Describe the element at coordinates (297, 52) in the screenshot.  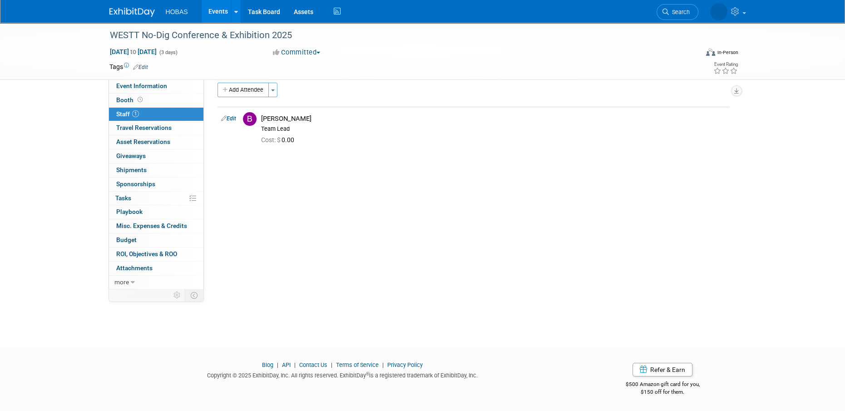
I see `button: Committed` at that location.